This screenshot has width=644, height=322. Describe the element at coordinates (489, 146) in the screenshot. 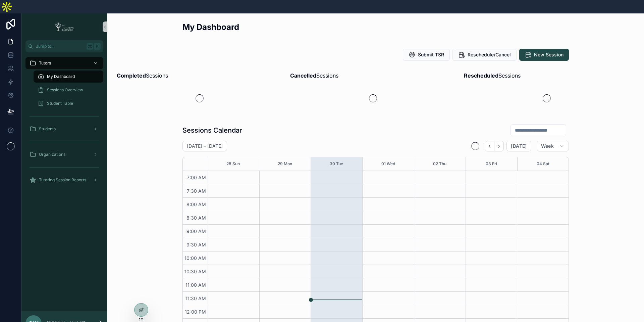

I see `button: Back` at that location.